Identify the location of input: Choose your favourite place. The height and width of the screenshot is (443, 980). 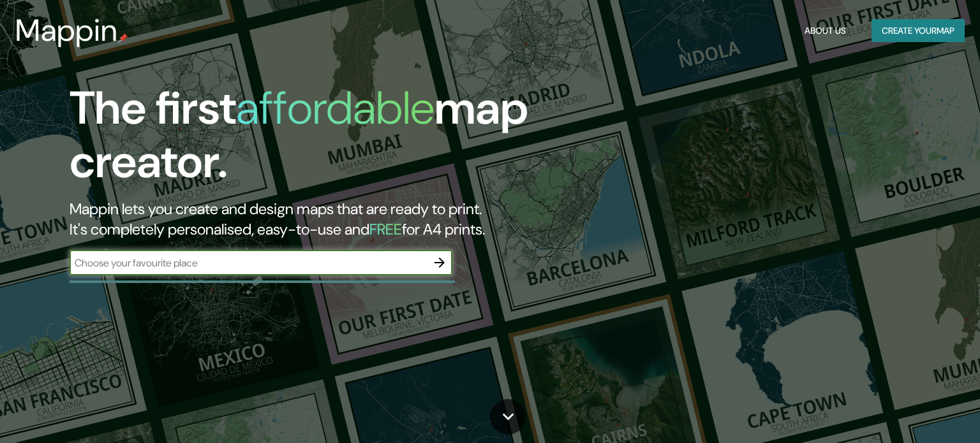
(248, 263).